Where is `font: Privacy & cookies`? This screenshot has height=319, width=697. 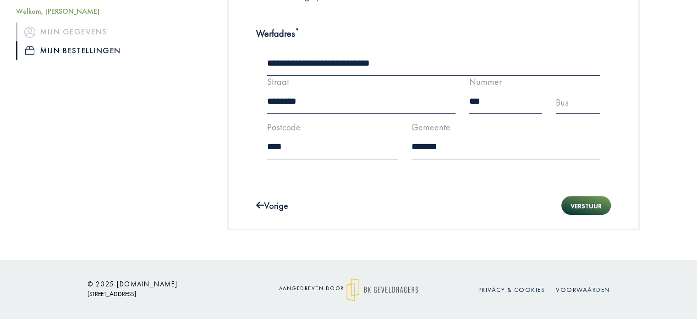
font: Privacy & cookies is located at coordinates (512, 289).